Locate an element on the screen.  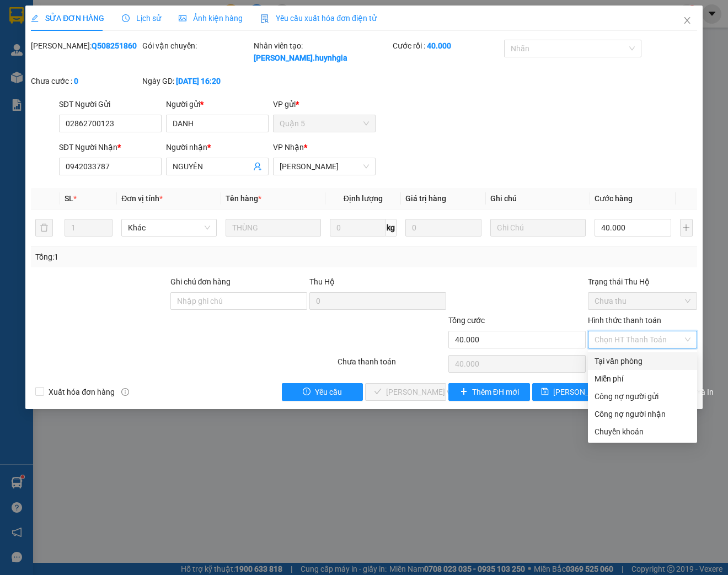
span: Ảnh kiện hàng is located at coordinates (211, 18).